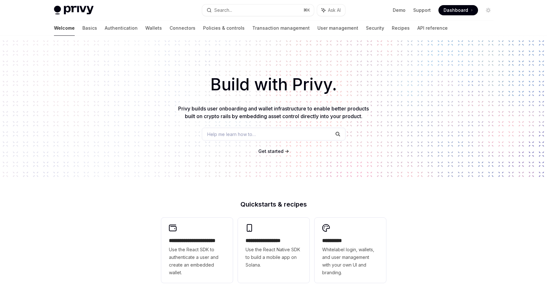 This screenshot has width=547, height=287. I want to click on a: Demo, so click(399, 10).